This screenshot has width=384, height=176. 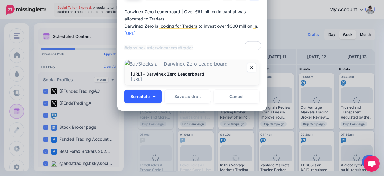 I want to click on button: Save as draft, so click(x=188, y=96).